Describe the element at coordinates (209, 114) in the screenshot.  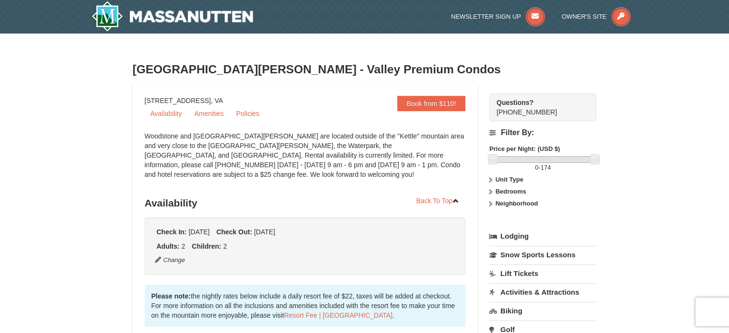
I see `a: Amenities` at that location.